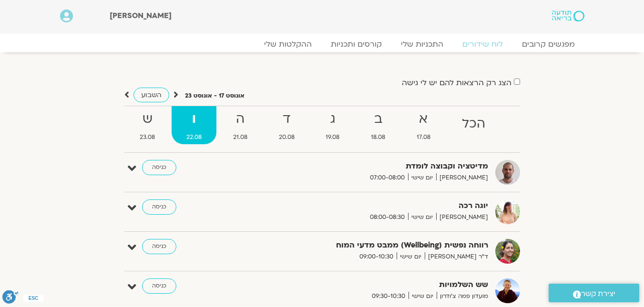 The image size is (644, 307). Describe the element at coordinates (473, 125) in the screenshot. I see `a: הכל` at that location.